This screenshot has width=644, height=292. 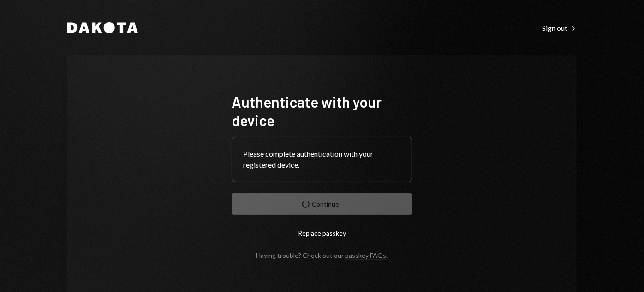 What do you see at coordinates (322, 111) in the screenshot?
I see `h1: Authenticate with your device` at bounding box center [322, 111].